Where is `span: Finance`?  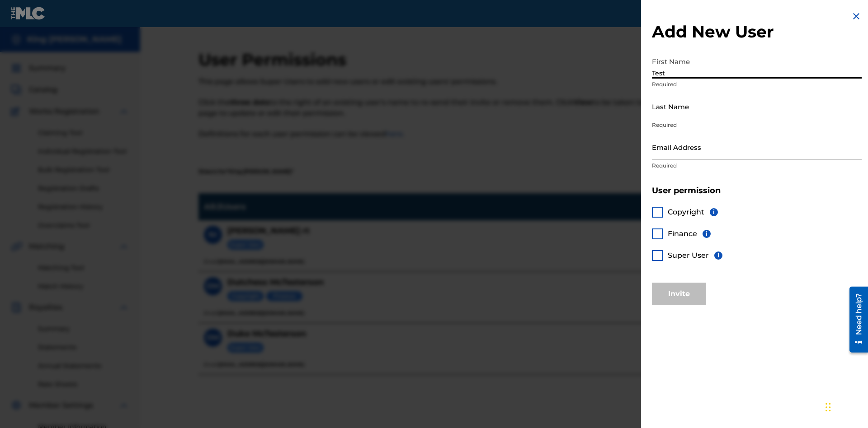
span: Finance is located at coordinates (682, 233).